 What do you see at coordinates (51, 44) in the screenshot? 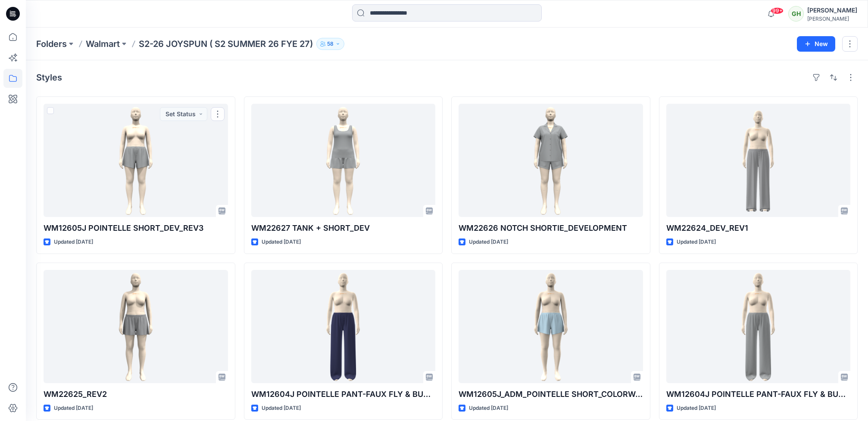
I see `a: Folders` at bounding box center [51, 44].